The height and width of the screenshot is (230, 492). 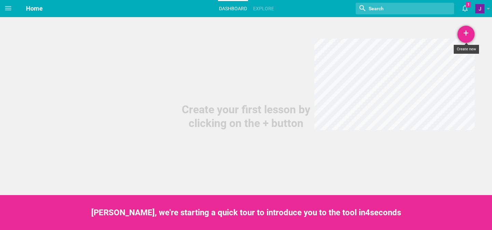 I want to click on span: Home, so click(x=34, y=8).